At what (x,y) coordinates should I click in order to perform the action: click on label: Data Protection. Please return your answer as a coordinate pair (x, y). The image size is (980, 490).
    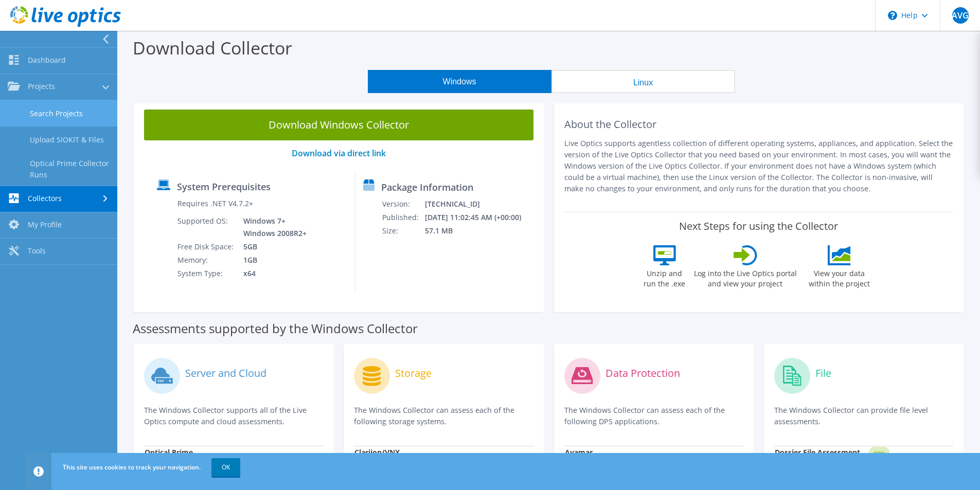
    Looking at the image, I should click on (643, 373).